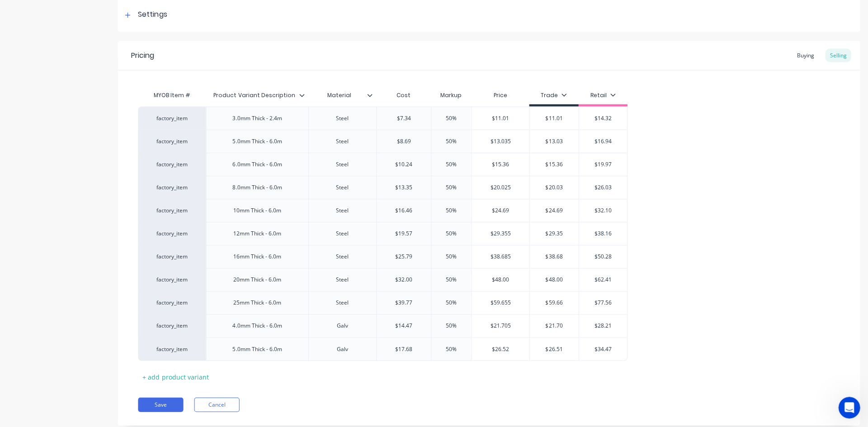  I want to click on div: Markup, so click(450, 95).